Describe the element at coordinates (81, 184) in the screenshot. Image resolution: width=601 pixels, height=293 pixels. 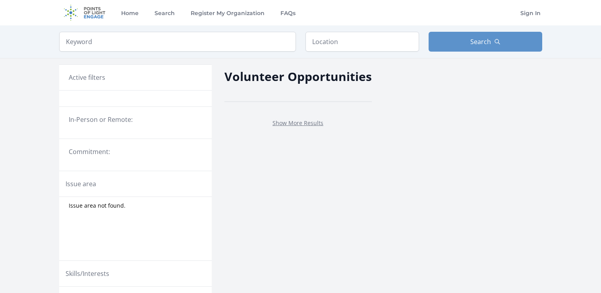
I see `legend: Issue area` at that location.